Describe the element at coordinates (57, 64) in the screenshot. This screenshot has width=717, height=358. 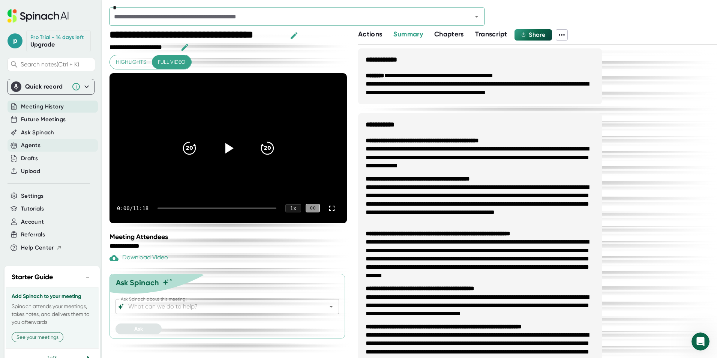
I see `span: Search notes (Ctrl + K)` at that location.